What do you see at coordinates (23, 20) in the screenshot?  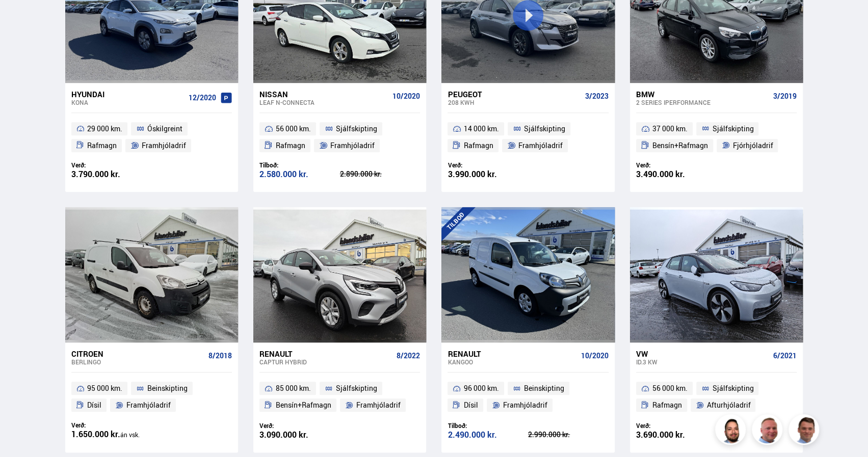 I see `button: Opna LiveChat spjallviðmót` at bounding box center [23, 20].